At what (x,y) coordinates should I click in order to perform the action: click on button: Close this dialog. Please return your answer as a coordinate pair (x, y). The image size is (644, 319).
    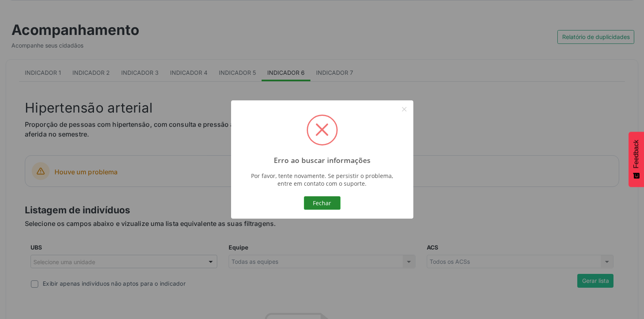
    Looking at the image, I should click on (404, 110).